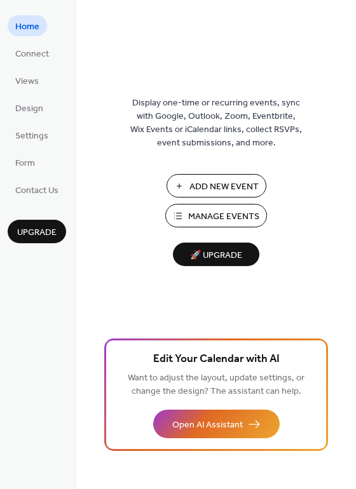 Image resolution: width=356 pixels, height=489 pixels. Describe the element at coordinates (37, 189) in the screenshot. I see `a: Contact Us` at that location.